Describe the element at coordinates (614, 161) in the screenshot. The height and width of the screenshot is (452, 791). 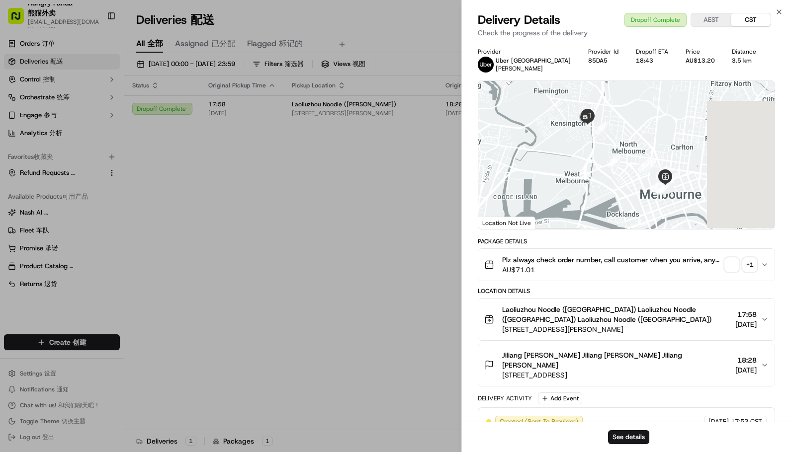
I see `div: 22` at that location.